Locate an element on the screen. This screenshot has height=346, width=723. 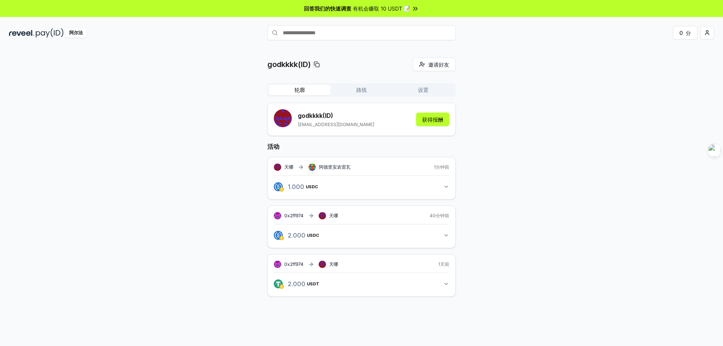
font: USDT is located at coordinates (313, 284).